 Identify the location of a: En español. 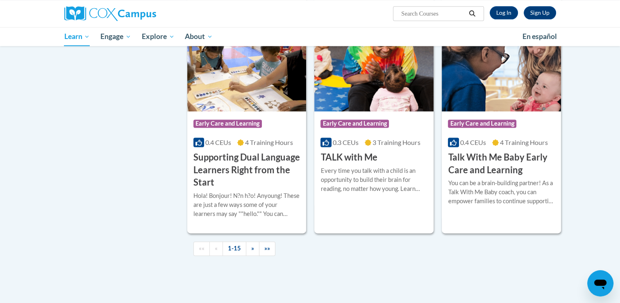
(540, 36).